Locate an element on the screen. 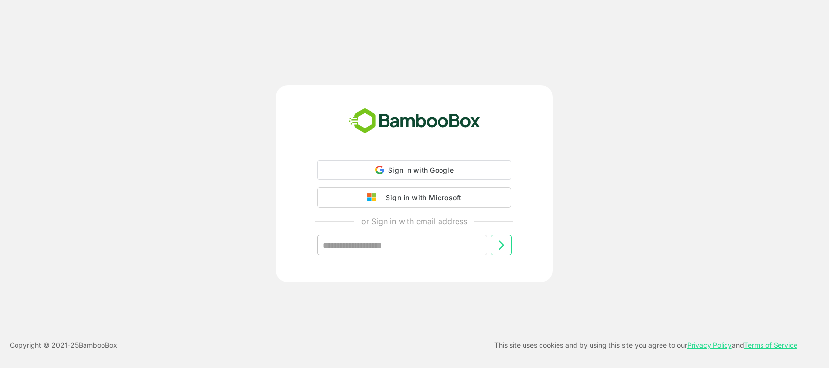 This screenshot has width=829, height=368. p: This site uses cookies and by using this site you agree to our and is located at coordinates (646, 345).